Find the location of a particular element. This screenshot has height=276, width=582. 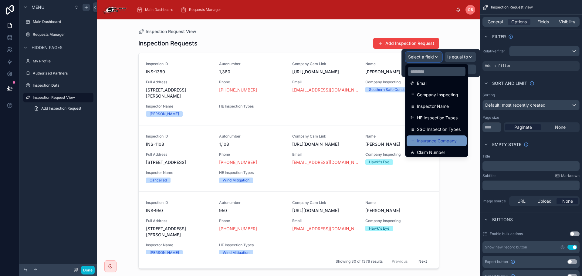

button: Done is located at coordinates (88, 270).